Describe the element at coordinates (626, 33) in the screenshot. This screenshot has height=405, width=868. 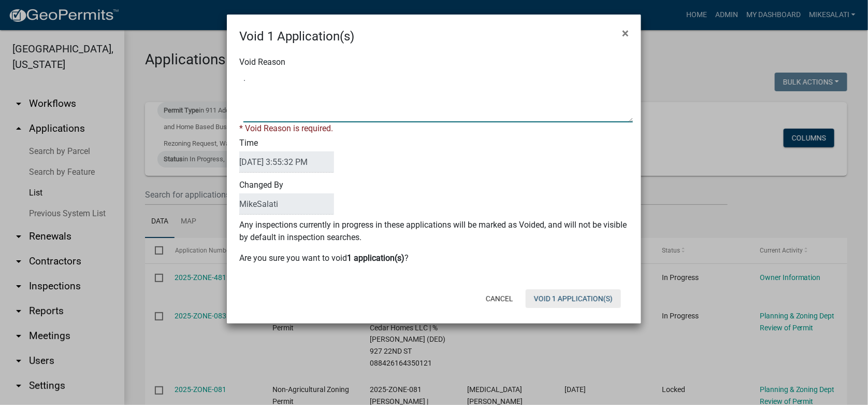
I see `button: Close` at that location.